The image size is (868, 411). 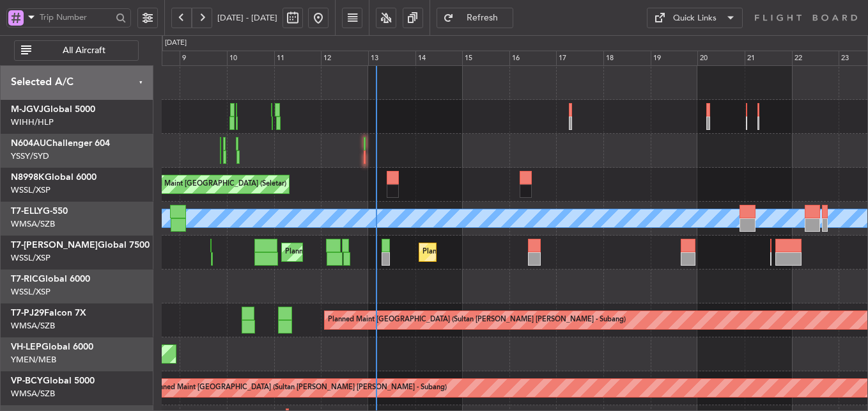 What do you see at coordinates (84, 50) in the screenshot?
I see `span: All Aircraft` at bounding box center [84, 50].